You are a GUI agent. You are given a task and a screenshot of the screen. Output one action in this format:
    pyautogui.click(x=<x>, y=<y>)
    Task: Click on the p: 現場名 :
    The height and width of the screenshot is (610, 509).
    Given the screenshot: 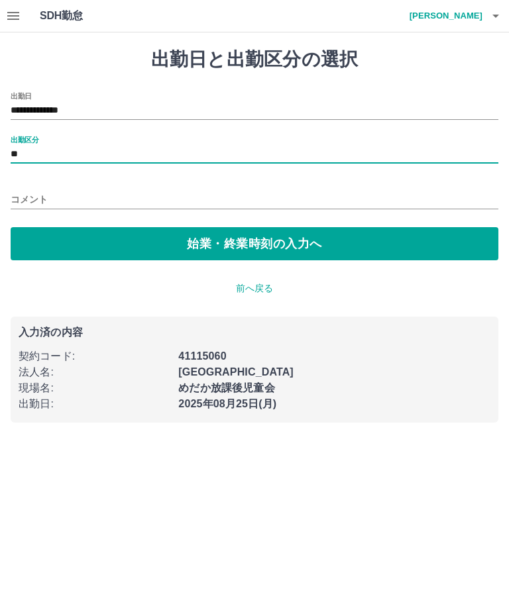 What is the action you would take?
    pyautogui.click(x=94, y=388)
    